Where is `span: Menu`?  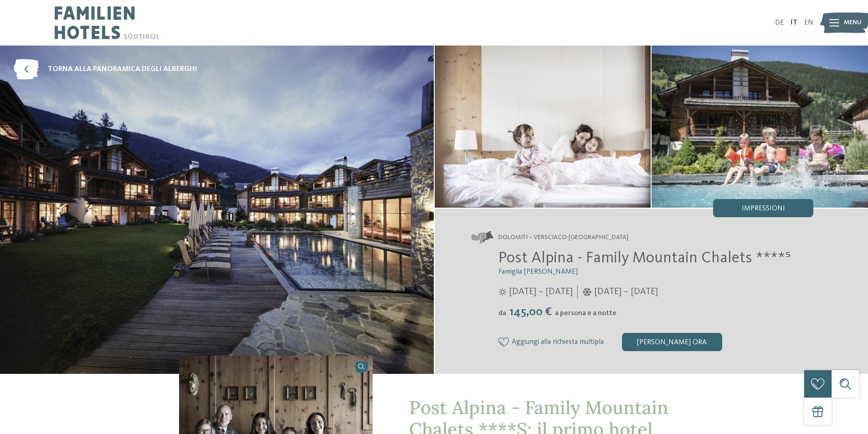
span: Menu is located at coordinates (852, 23).